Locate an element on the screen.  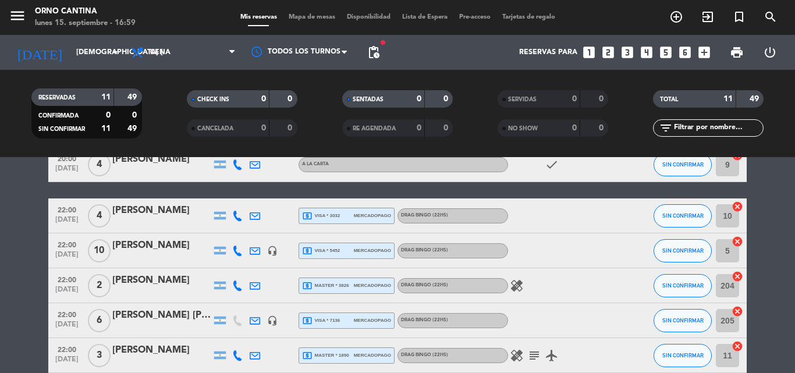
span: A LA CARTA is located at coordinates (315, 164).